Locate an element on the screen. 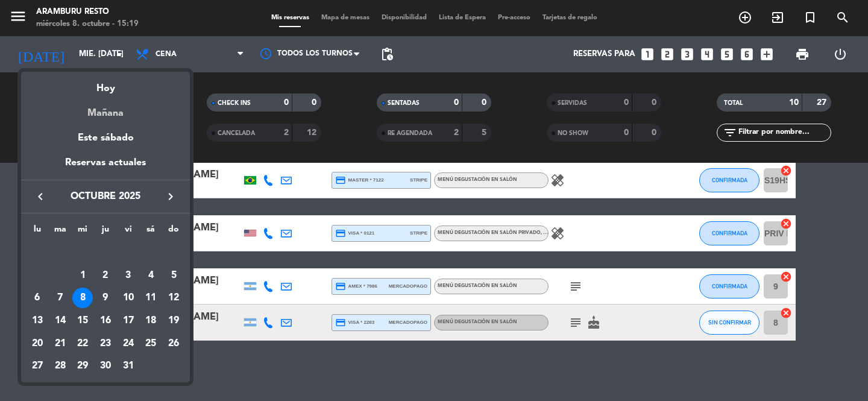 Image resolution: width=868 pixels, height=401 pixels. td: 10 de octubre de 2025 is located at coordinates (128, 299).